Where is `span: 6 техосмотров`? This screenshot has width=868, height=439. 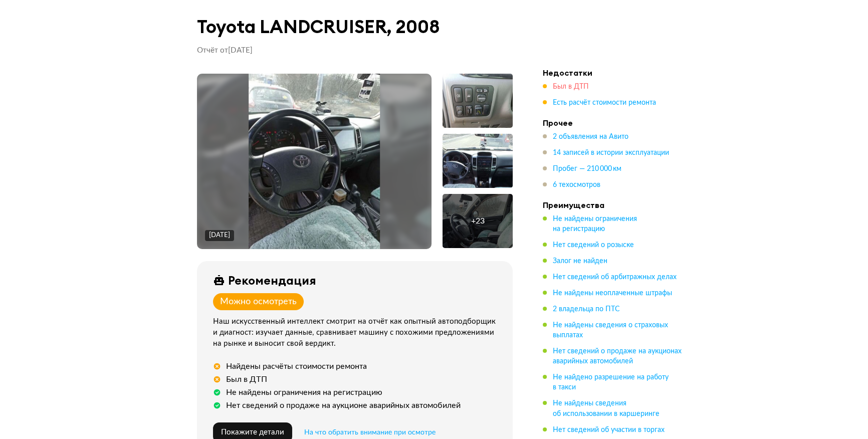
span: 6 техосмотров is located at coordinates (577, 185).